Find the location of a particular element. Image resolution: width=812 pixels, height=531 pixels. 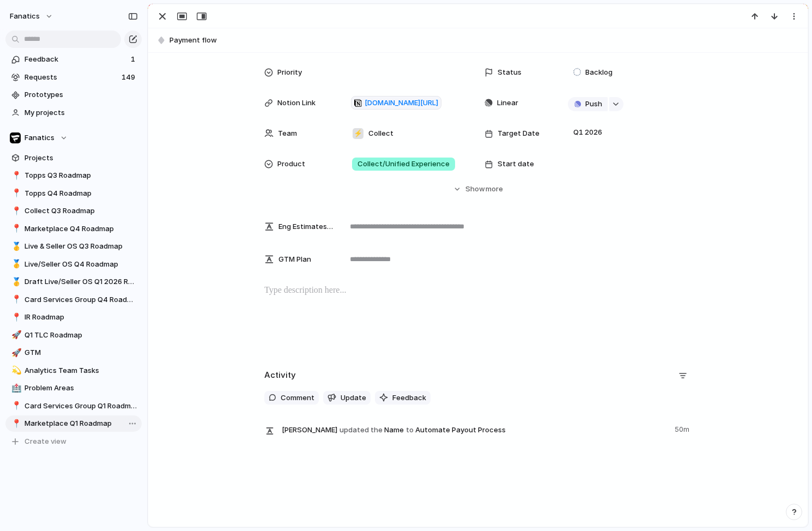

span: Topps Q4 Roadmap is located at coordinates (82, 194).